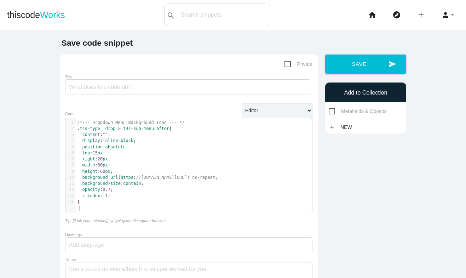 The width and height of the screenshot is (466, 278). Describe the element at coordinates (70, 183) in the screenshot. I see `div: 11` at that location.